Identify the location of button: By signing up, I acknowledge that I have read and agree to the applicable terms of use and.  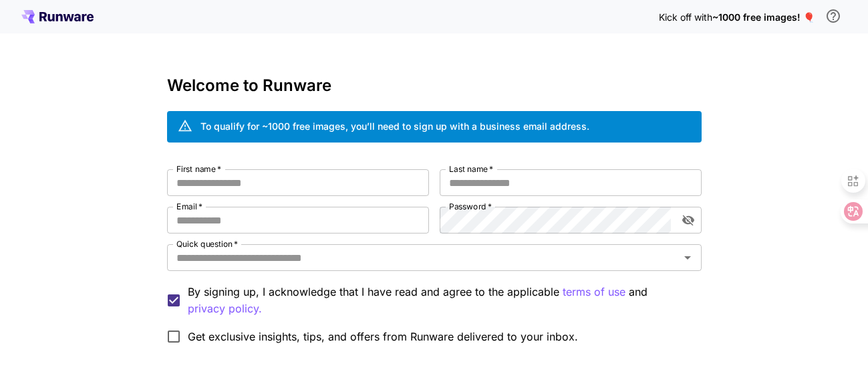
(224, 309).